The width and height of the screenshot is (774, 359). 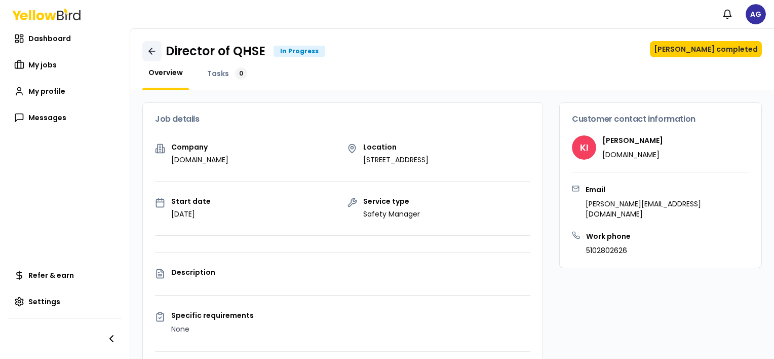 What do you see at coordinates (609, 250) in the screenshot?
I see `p: 5102802626` at bounding box center [609, 250].